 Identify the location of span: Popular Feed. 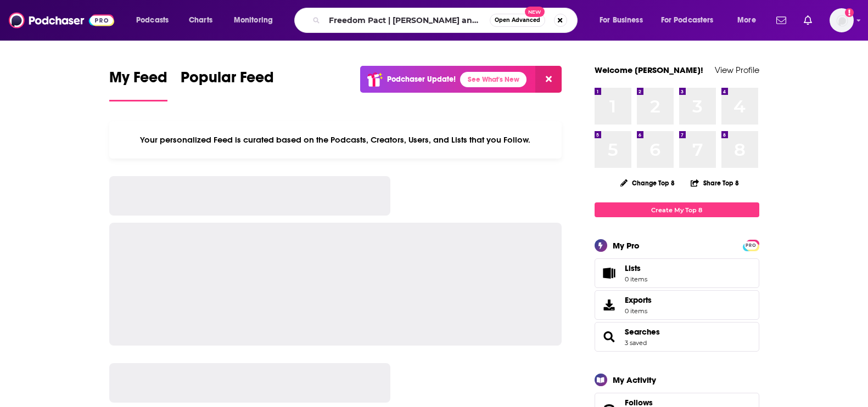
(228, 81).